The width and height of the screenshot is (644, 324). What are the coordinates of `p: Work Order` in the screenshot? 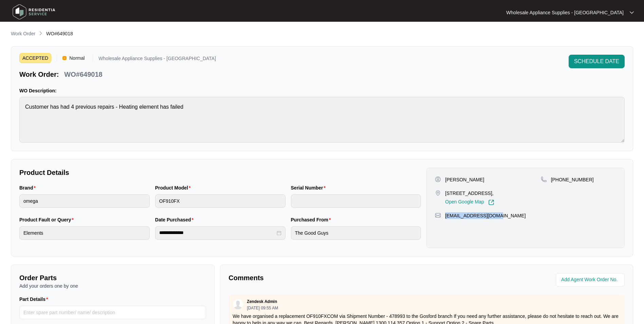 It's located at (23, 34).